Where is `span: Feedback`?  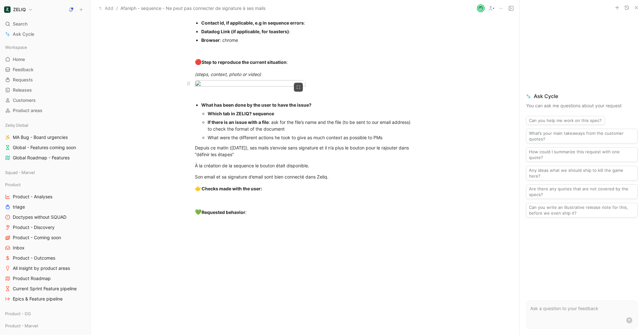
span: Feedback is located at coordinates (23, 70).